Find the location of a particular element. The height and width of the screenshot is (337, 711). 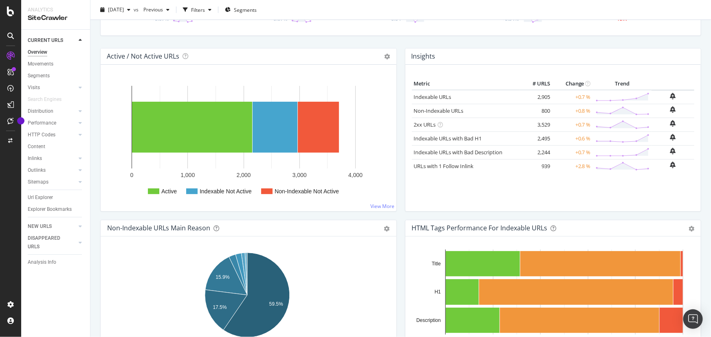

a: Movements is located at coordinates (56, 64).